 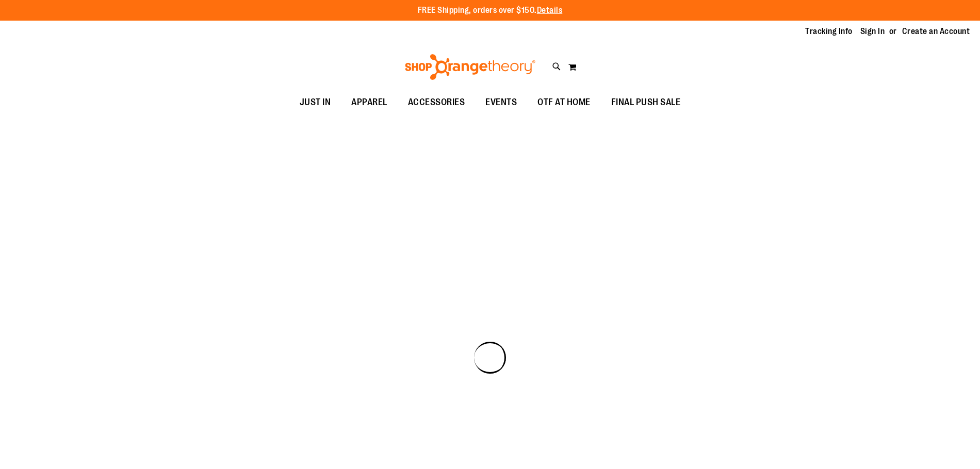 What do you see at coordinates (646, 102) in the screenshot?
I see `span: FINAL PUSH SALE` at bounding box center [646, 102].